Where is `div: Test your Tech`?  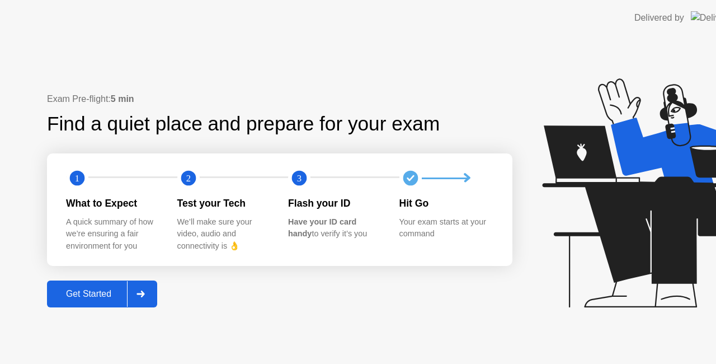
div: Test your Tech is located at coordinates (224, 203).